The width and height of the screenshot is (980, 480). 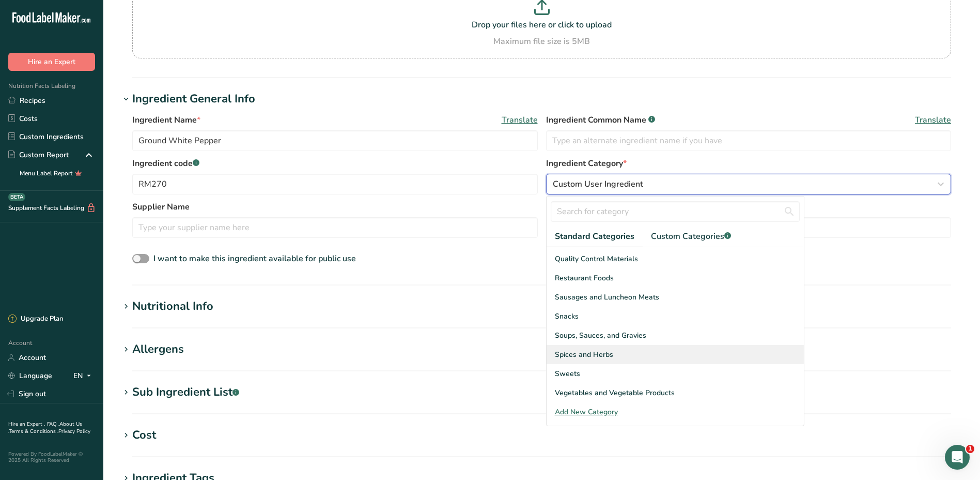 What do you see at coordinates (52, 62) in the screenshot?
I see `button: Hire an Expert` at bounding box center [52, 62].